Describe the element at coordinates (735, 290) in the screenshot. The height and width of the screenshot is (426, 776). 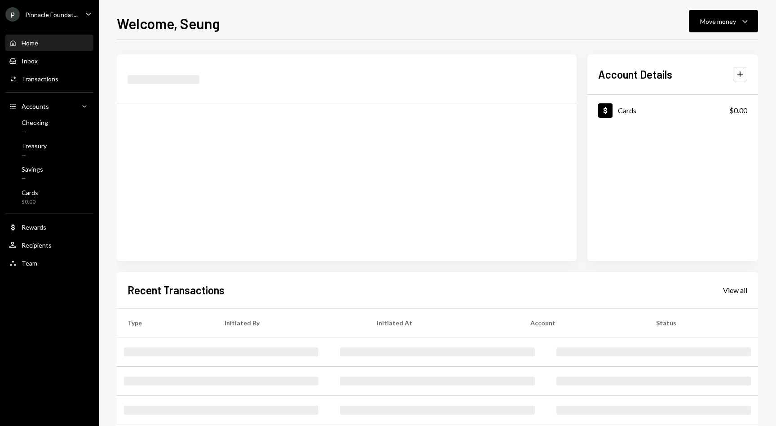
I see `div: View all` at that location.